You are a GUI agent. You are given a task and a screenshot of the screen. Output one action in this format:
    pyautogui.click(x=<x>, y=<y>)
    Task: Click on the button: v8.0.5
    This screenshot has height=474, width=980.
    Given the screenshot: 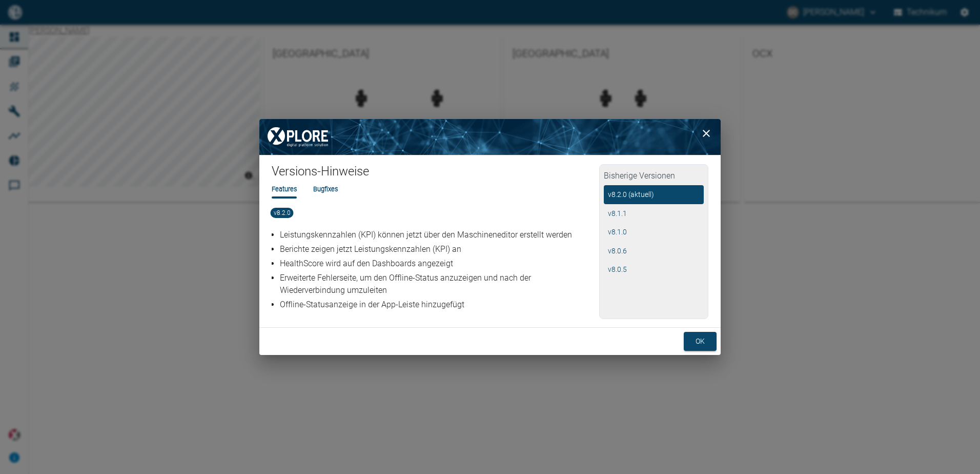 What is the action you would take?
    pyautogui.click(x=653, y=269)
    